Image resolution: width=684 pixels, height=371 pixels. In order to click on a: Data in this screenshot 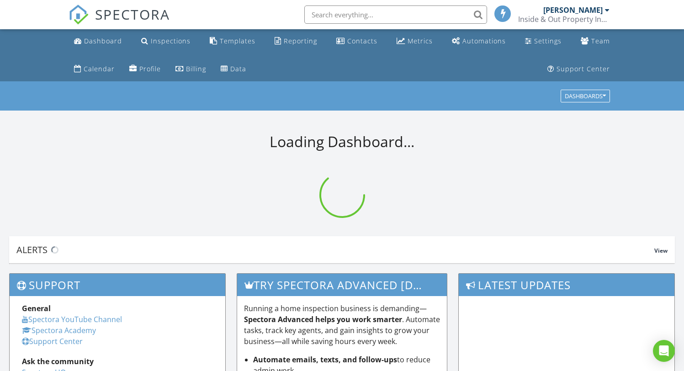, I will do `click(234, 69)`.